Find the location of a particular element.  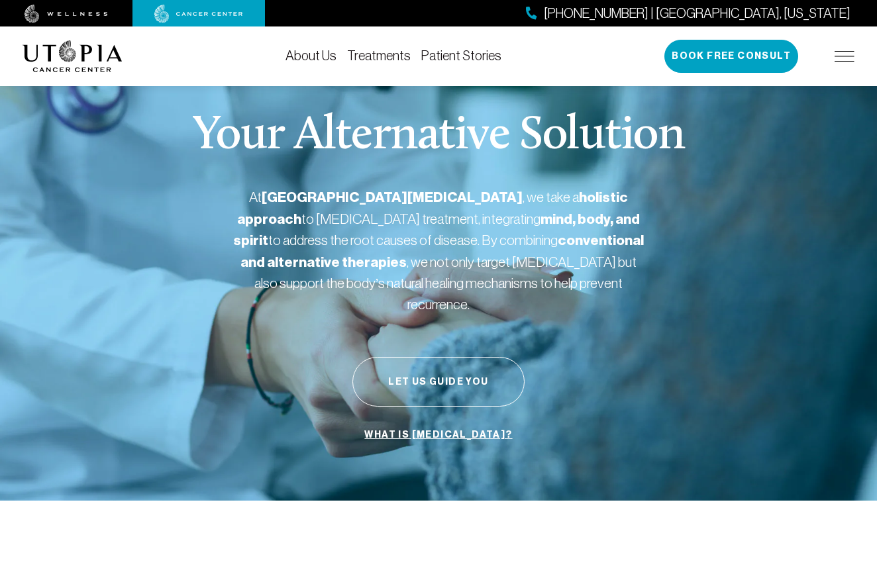

a: Treatments is located at coordinates (379, 56).